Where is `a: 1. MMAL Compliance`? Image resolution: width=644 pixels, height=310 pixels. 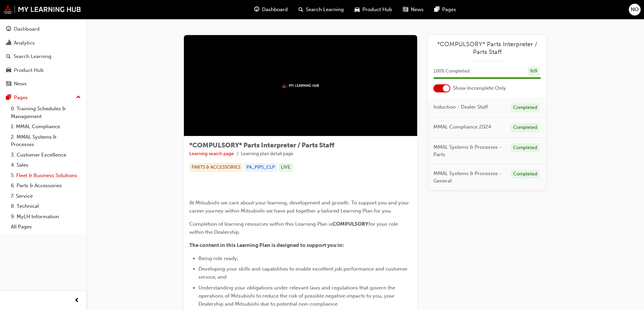 a: 1. MMAL Compliance is located at coordinates (46, 127).